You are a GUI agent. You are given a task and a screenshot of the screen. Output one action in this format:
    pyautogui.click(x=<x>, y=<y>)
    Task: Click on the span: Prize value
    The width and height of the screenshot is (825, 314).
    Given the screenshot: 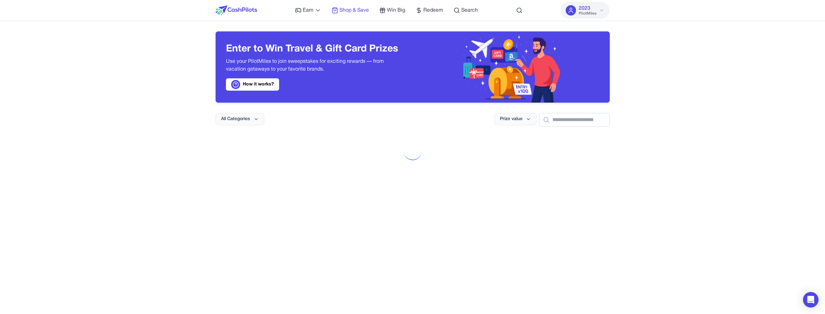 What is the action you would take?
    pyautogui.click(x=511, y=119)
    